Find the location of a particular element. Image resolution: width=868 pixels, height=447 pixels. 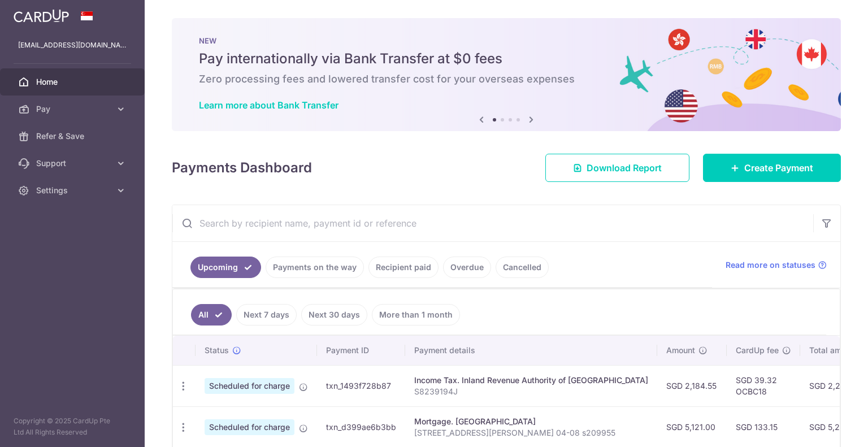

a: Payments on the way is located at coordinates (315, 267).